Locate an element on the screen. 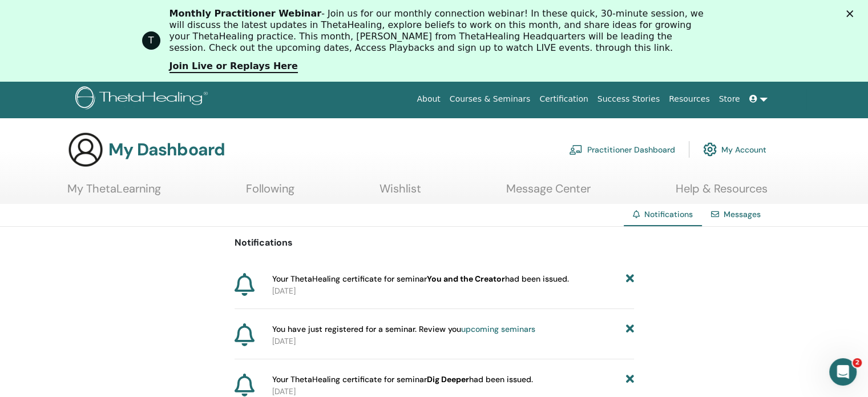  a: About is located at coordinates (428, 99).